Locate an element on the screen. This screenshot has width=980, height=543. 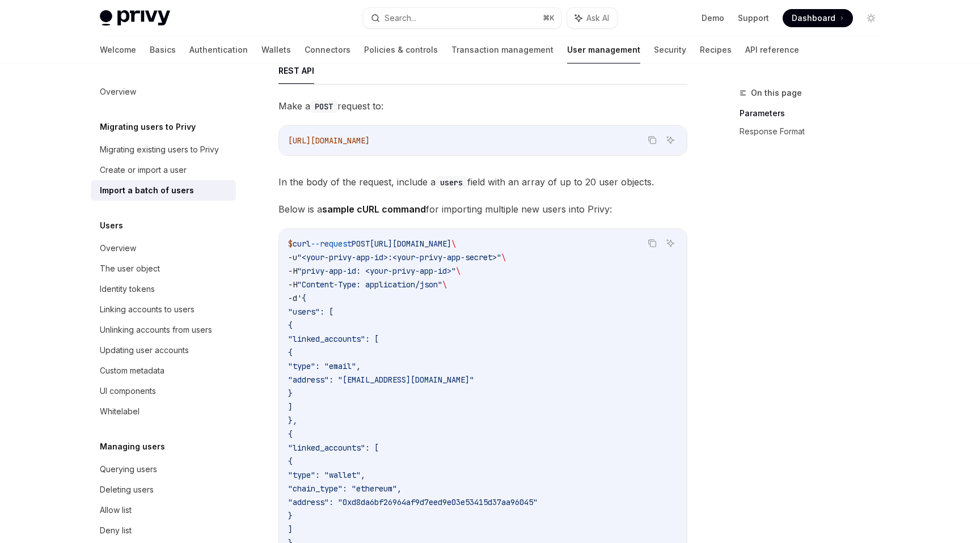
div: UI components is located at coordinates (128, 391).